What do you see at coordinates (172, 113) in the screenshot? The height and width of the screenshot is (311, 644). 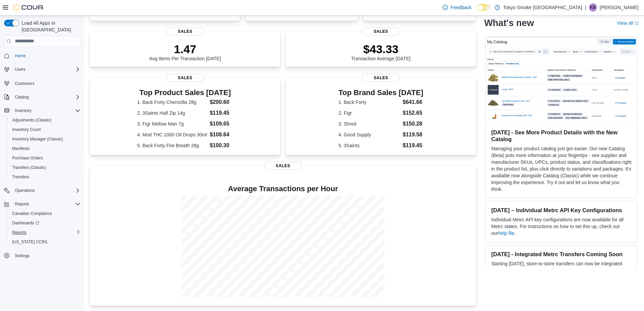 I see `dt: 2. 3Saints Half Zip 14g` at bounding box center [172, 113].